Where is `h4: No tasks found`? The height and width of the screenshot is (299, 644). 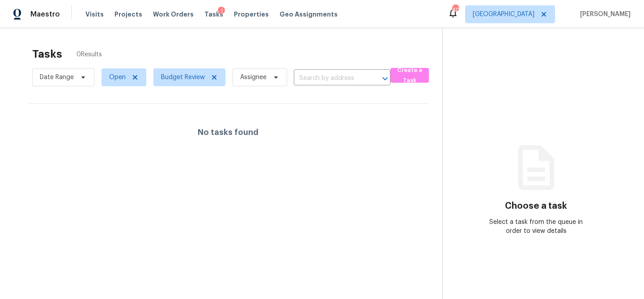
h4: No tasks found is located at coordinates (228, 132).